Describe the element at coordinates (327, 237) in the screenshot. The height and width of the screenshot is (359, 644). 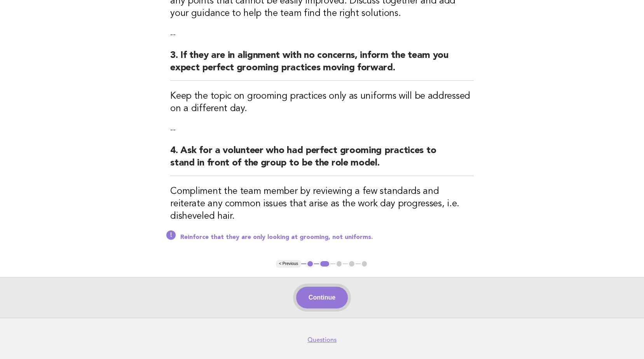
I see `p: Reinforce that they are only looking at grooming, not uniforms.` at that location.